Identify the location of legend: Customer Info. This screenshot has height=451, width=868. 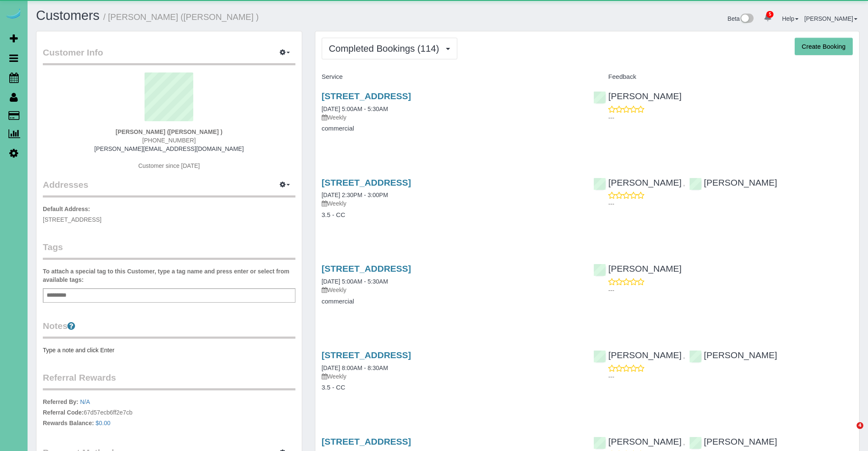
(169, 56).